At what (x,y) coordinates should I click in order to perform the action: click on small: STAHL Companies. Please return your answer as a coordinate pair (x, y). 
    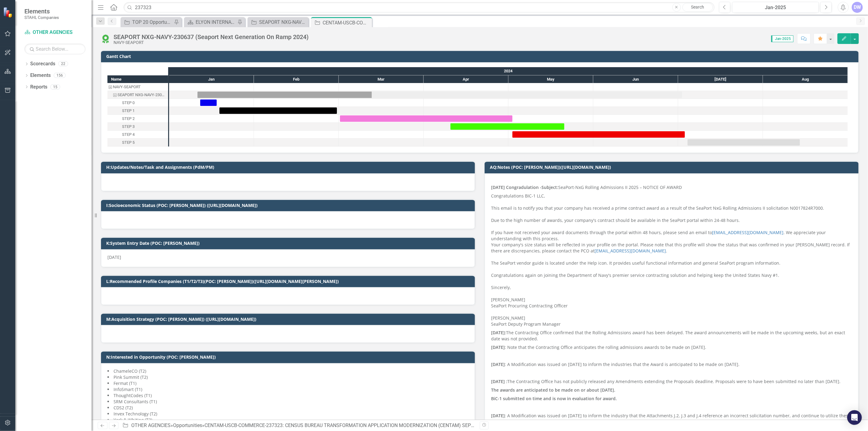
    Looking at the image, I should click on (42, 18).